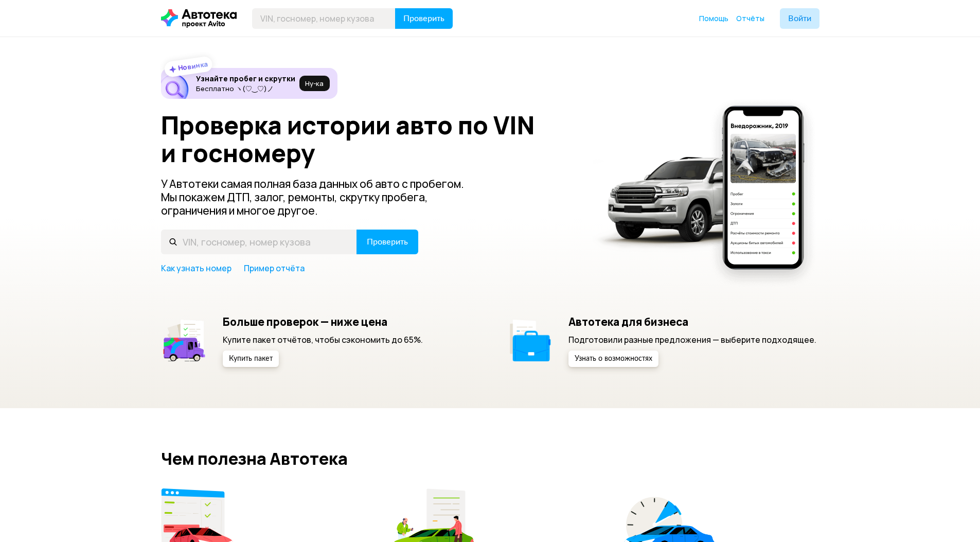 The image size is (980, 542). What do you see at coordinates (614, 359) in the screenshot?
I see `button: Узнать о возможностях` at bounding box center [614, 359].